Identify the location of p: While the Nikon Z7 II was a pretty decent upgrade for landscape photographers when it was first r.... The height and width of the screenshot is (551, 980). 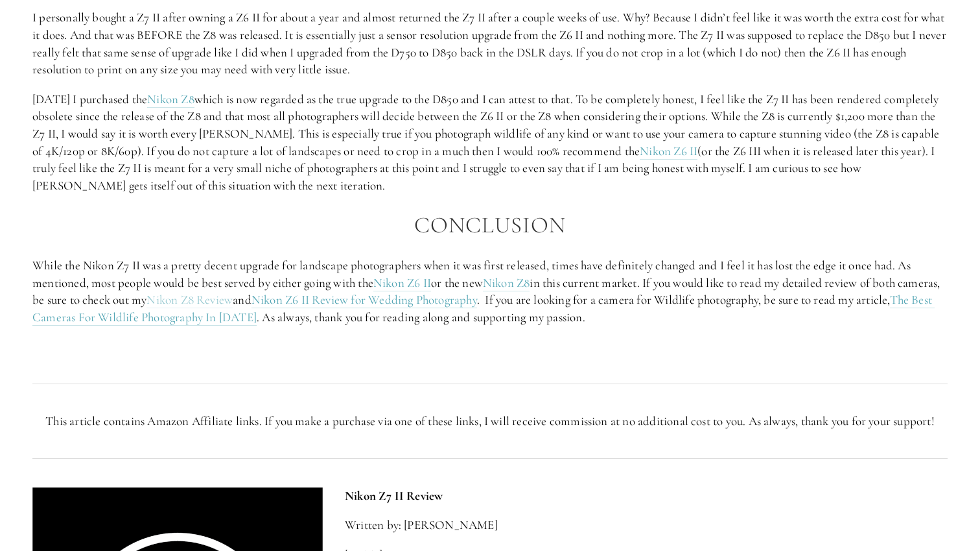
(490, 291).